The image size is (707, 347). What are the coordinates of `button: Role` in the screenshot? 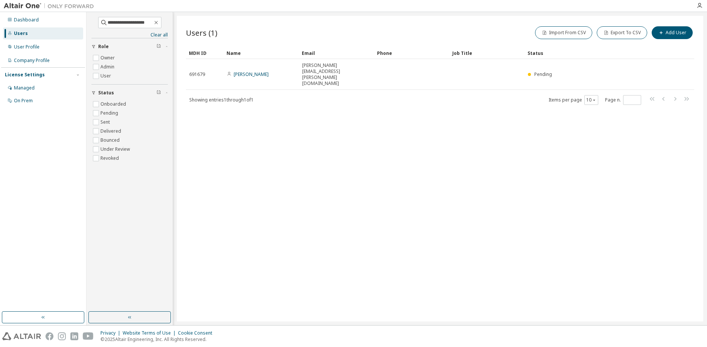 It's located at (129, 47).